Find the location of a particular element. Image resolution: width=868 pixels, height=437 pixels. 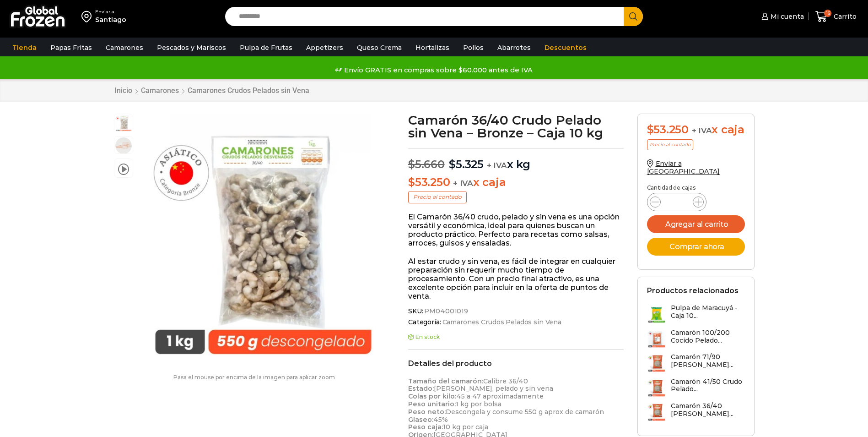

strong: Peso caja: is located at coordinates (426, 427).